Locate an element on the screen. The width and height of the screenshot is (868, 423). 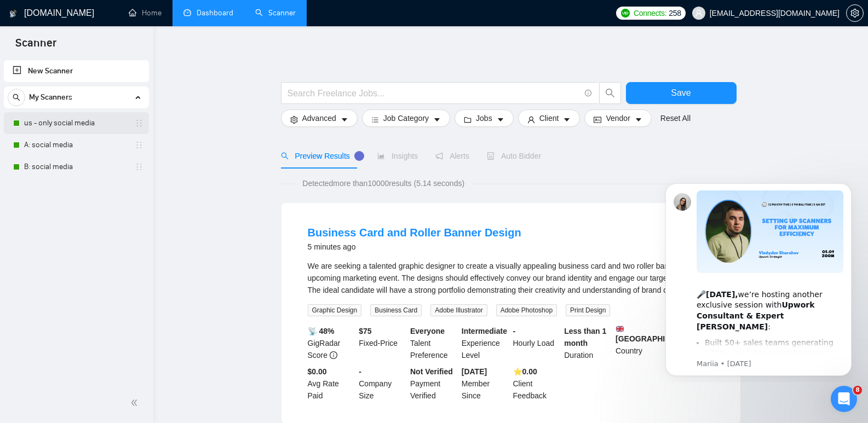
textarea: Message… is located at coordinates (109, 317).